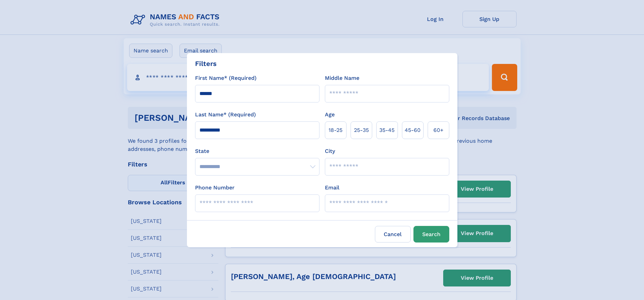 The height and width of the screenshot is (300, 644). I want to click on div: Filters, so click(206, 64).